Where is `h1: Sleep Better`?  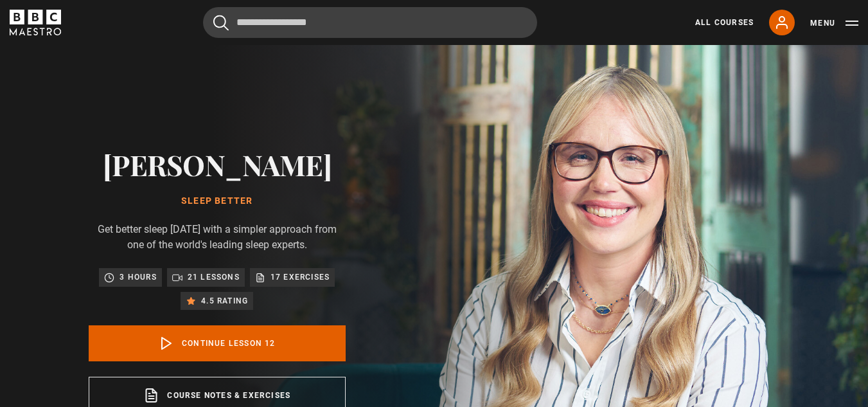 h1: Sleep Better is located at coordinates (218, 201).